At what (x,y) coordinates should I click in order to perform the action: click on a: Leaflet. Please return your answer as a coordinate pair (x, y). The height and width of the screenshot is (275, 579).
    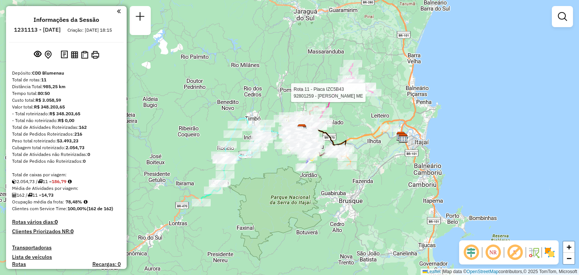
    Looking at the image, I should click on (432, 272).